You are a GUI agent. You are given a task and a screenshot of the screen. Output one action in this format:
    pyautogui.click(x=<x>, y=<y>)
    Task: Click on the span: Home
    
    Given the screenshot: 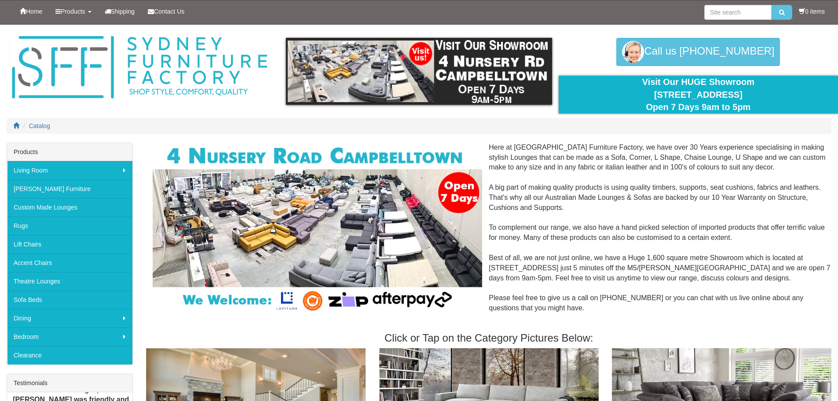 What is the action you would take?
    pyautogui.click(x=34, y=11)
    